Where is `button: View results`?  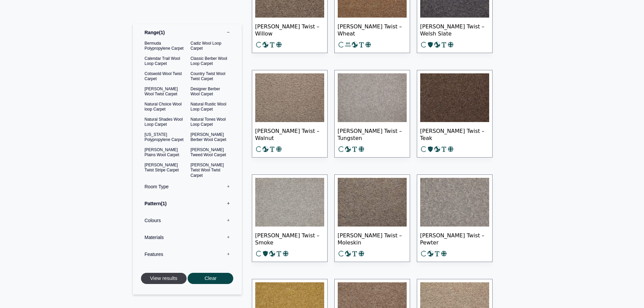
button: View results is located at coordinates (164, 278).